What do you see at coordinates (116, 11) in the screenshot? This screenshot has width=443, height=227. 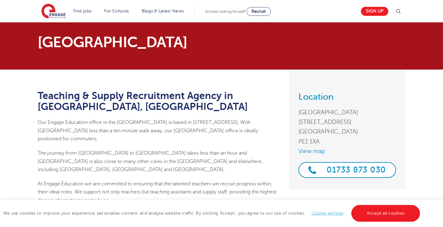 I see `a: For Schools` at bounding box center [116, 11].